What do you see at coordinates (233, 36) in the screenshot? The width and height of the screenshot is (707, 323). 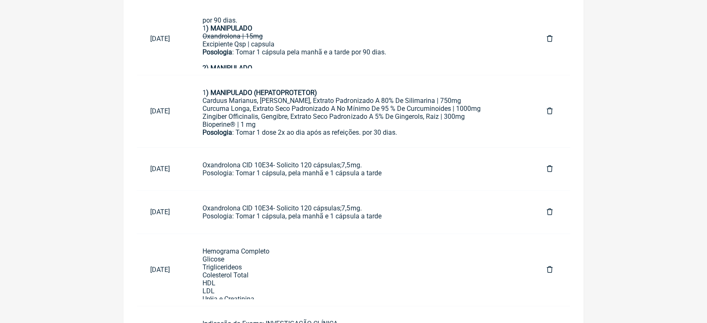 I see `del: Oxandrolona | 15mg` at bounding box center [233, 36].